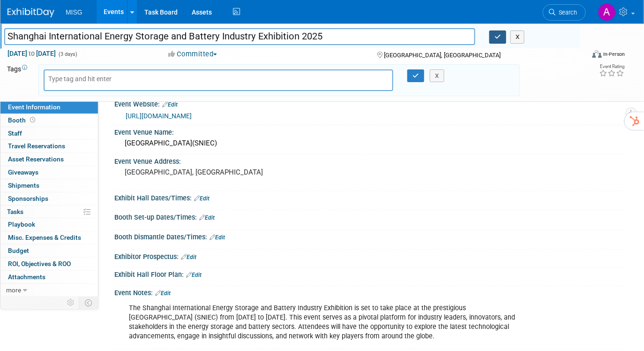 The image size is (644, 351). Describe the element at coordinates (566, 12) in the screenshot. I see `span: Search` at that location.